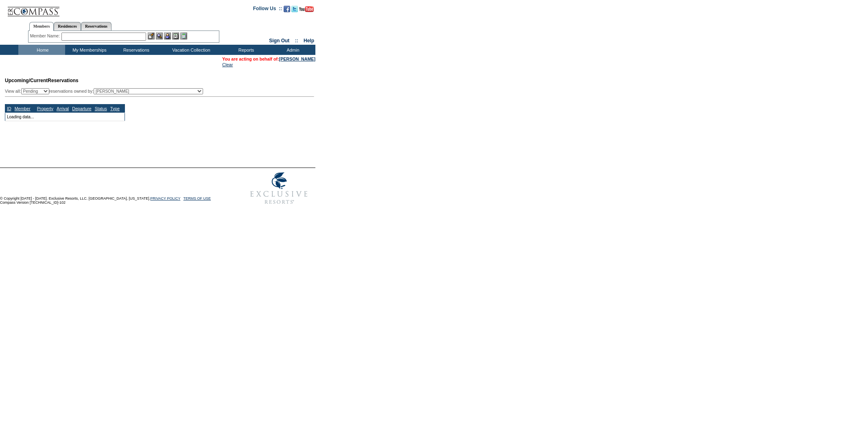  Describe the element at coordinates (279, 41) in the screenshot. I see `a: Sign Out` at that location.